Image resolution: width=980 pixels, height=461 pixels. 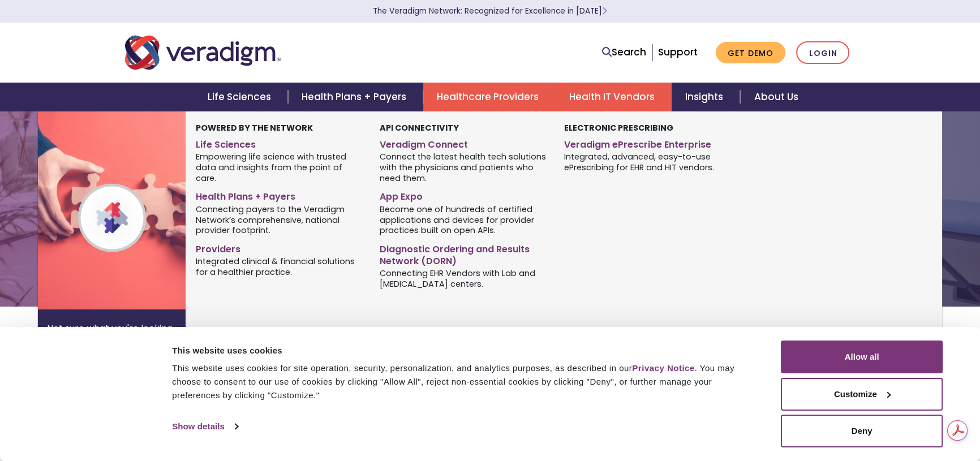 I want to click on a: Get Demo, so click(x=751, y=53).